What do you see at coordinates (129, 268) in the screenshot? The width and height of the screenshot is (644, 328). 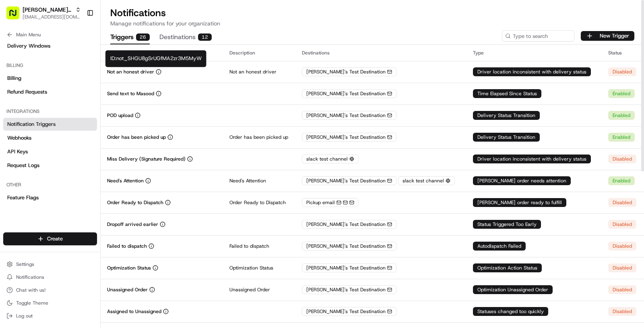 I see `p: Optimization Status` at bounding box center [129, 268].